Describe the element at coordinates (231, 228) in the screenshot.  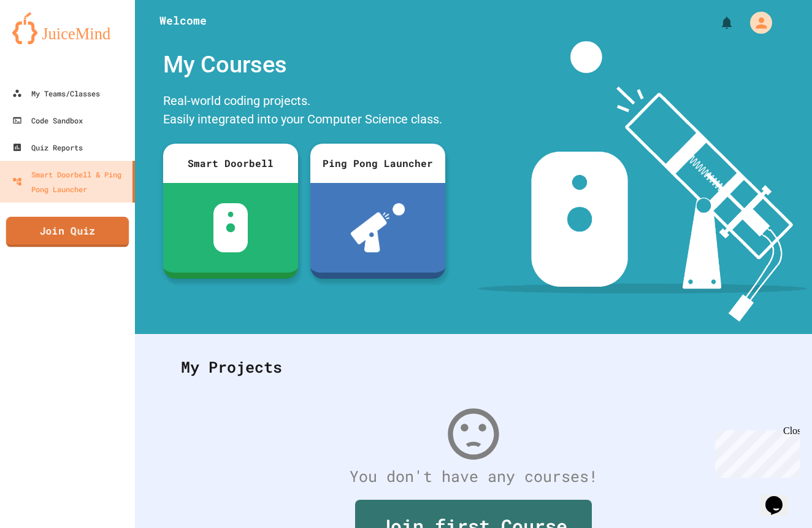
I see `img: sdb-white.svg` at that location.